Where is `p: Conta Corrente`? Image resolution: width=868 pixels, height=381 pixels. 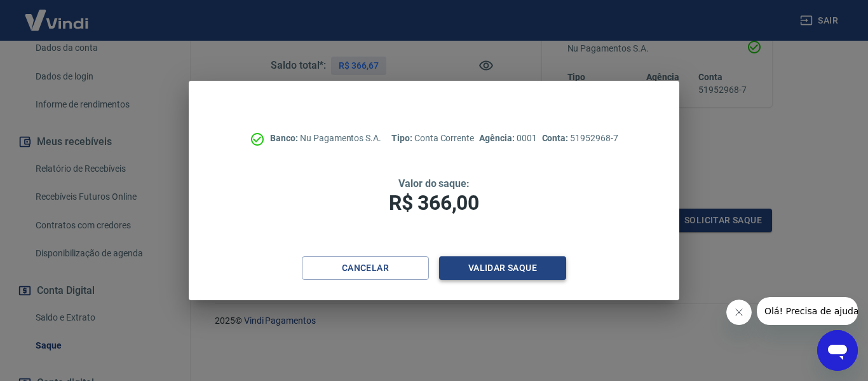
p: Conta Corrente is located at coordinates (433, 138).